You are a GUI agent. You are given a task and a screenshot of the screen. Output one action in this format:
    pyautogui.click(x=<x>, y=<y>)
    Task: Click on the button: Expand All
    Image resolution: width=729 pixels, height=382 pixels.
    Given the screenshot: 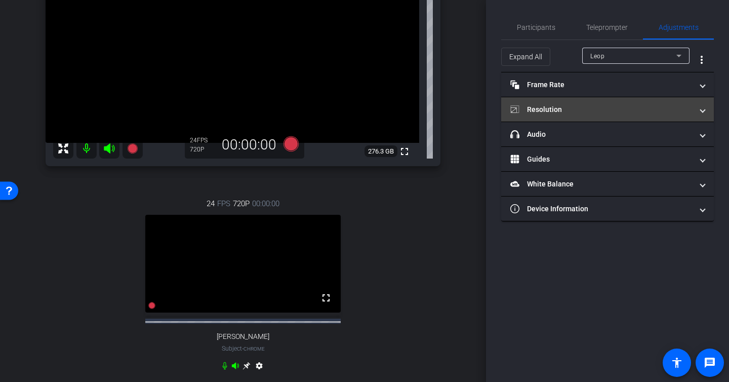 What is the action you would take?
    pyautogui.click(x=526, y=57)
    